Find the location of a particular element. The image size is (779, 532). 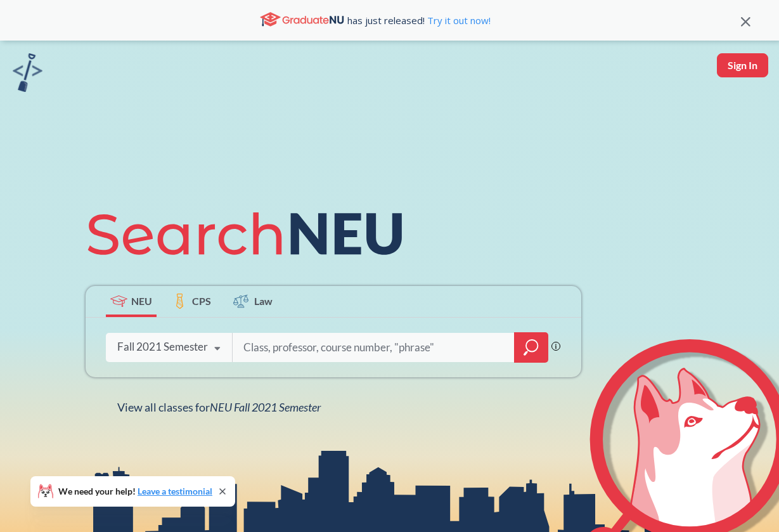

a: sandbox logo is located at coordinates (27, 74).